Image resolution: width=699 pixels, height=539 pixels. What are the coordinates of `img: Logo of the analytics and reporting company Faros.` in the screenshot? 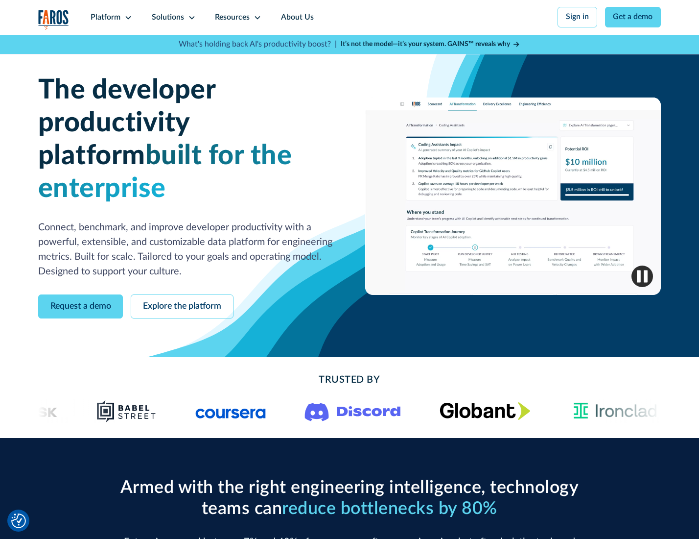 It's located at (54, 20).